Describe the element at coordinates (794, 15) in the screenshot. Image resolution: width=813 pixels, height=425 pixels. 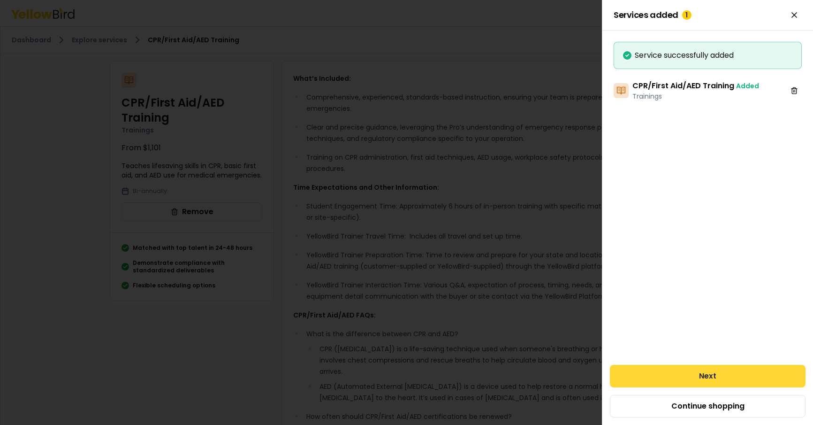
I see `button: Close` at that location.